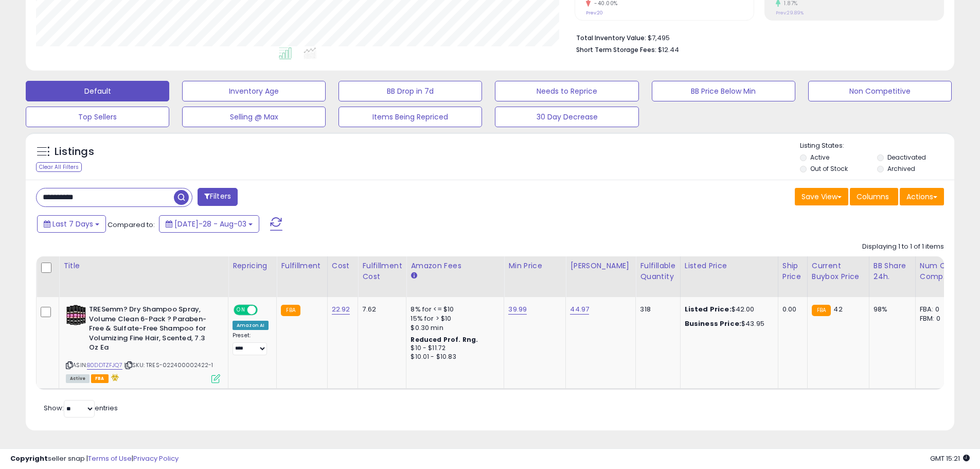 The width and height of the screenshot is (980, 469). Describe the element at coordinates (790, 13) in the screenshot. I see `small: Prev: 29.89%` at that location.